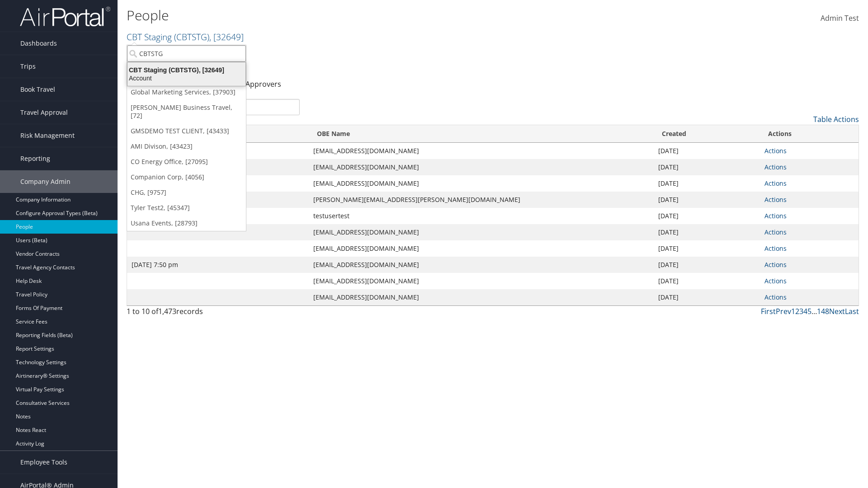 The width and height of the screenshot is (868, 488). What do you see at coordinates (810, 311) in the screenshot?
I see `a: 5` at bounding box center [810, 311].